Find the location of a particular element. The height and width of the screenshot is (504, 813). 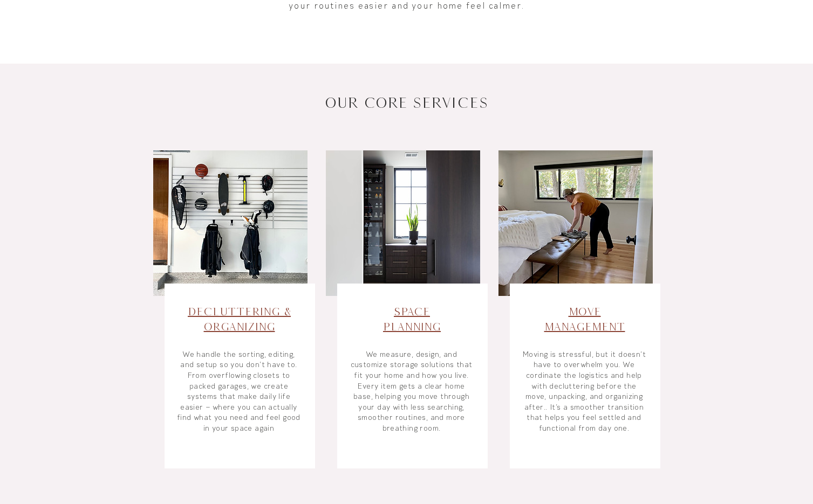

p: Moving is stressful, but it doesn’t have to overwhelm you. We cordinate the logistics and help wi... is located at coordinates (585, 392).